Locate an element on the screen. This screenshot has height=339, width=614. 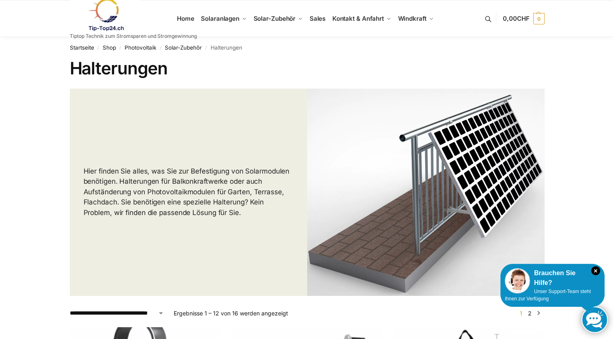
p: Tiptop Technik zum Stromsparen und Stromgewinnung is located at coordinates (133, 36).